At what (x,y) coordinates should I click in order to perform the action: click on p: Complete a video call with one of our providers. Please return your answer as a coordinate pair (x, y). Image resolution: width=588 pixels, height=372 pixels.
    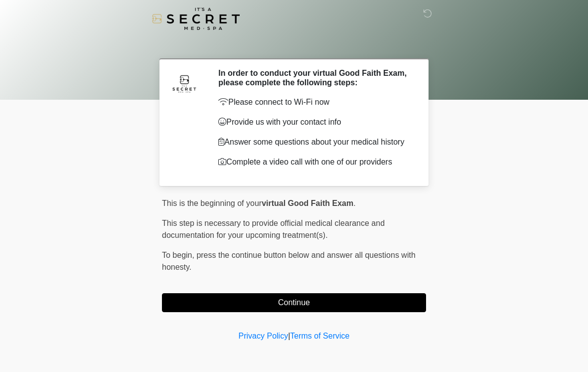
    Looking at the image, I should click on (315, 162).